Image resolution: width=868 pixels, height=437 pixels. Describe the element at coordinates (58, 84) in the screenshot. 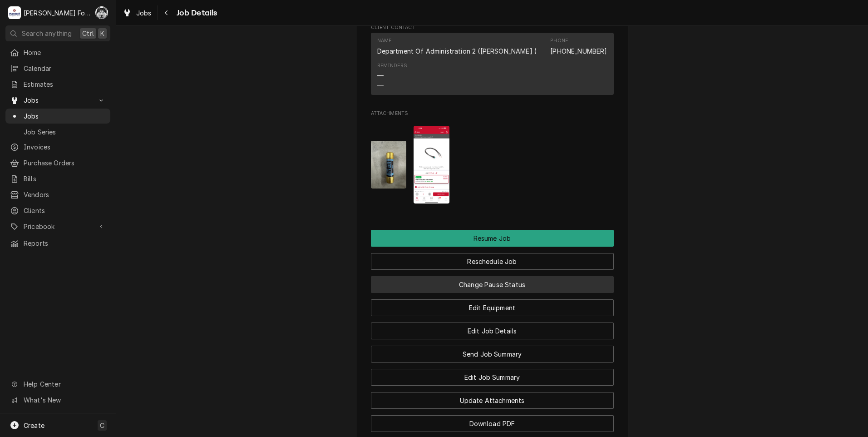

I see `a: Estimates` at that location.